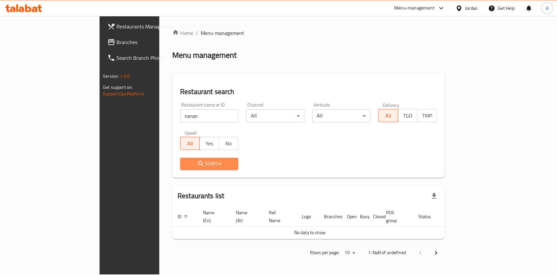 The height and width of the screenshot is (275, 557). Describe the element at coordinates (190, 132) in the screenshot. I see `label: Upsell` at that location.